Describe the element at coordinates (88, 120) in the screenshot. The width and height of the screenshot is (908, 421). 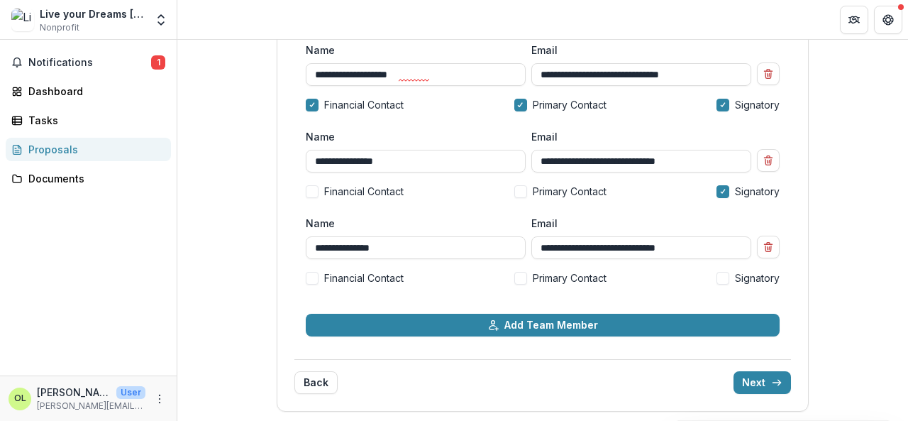
I see `a: Tasks` at that location.